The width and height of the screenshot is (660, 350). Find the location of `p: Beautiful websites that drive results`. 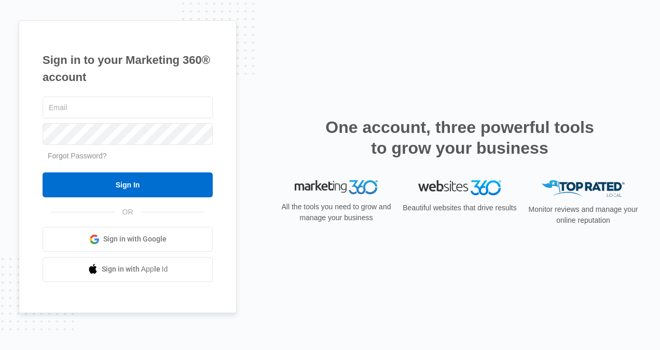

p: Beautiful websites that drive results is located at coordinates (460, 208).